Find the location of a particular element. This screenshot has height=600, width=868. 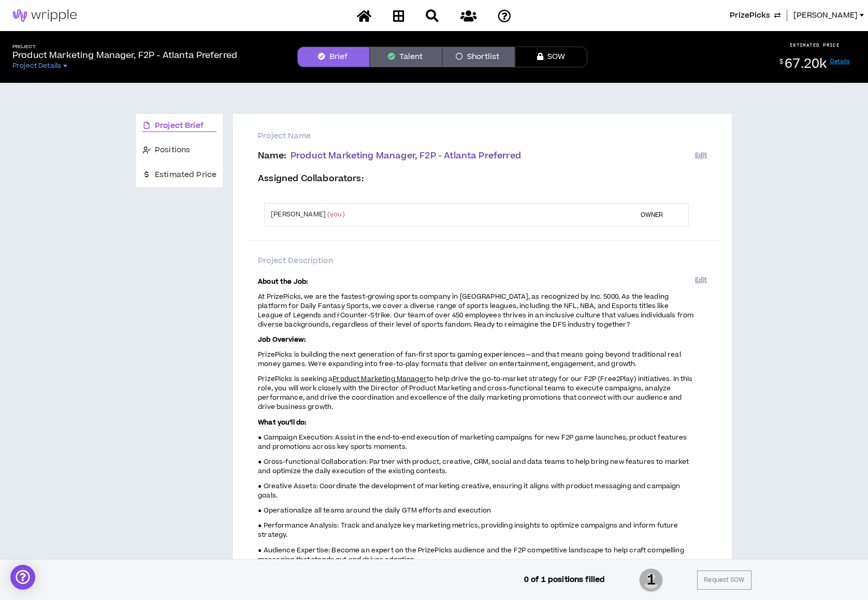

span: ● Cross-functional Collaboration: Partner with product, creative, CRM, social and data teams to h... is located at coordinates (474, 466).